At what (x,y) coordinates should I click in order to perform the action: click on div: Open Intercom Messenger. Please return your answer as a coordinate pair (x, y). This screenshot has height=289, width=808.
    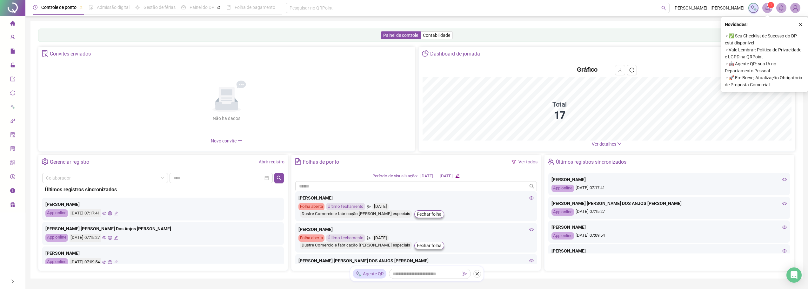
    Looking at the image, I should click on (794, 275).